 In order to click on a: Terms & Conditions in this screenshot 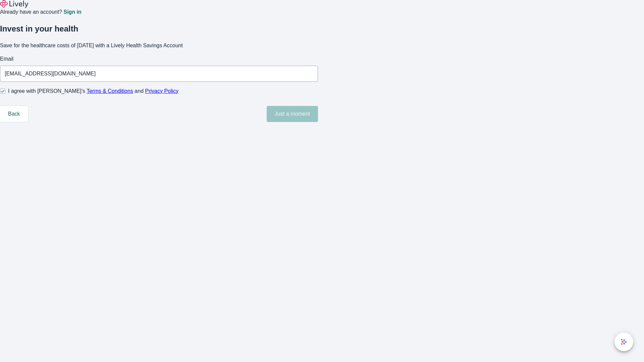, I will do `click(110, 91)`.